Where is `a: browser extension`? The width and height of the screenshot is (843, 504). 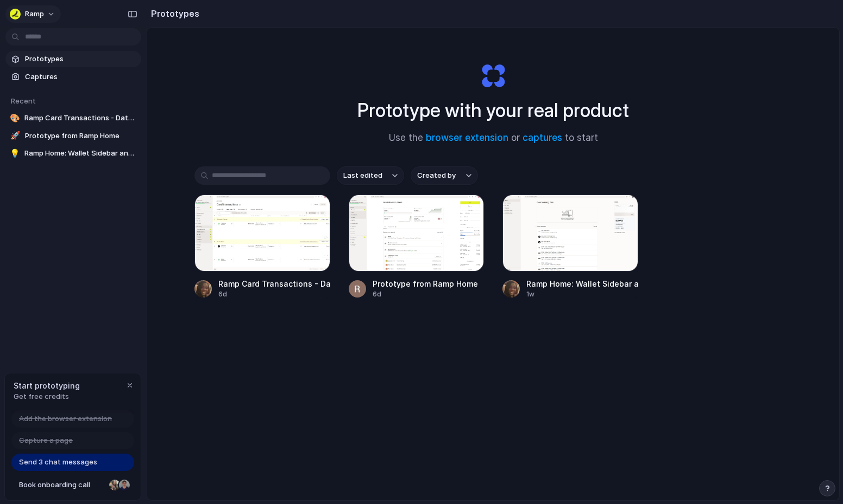
a: browser extension is located at coordinates (466, 137).